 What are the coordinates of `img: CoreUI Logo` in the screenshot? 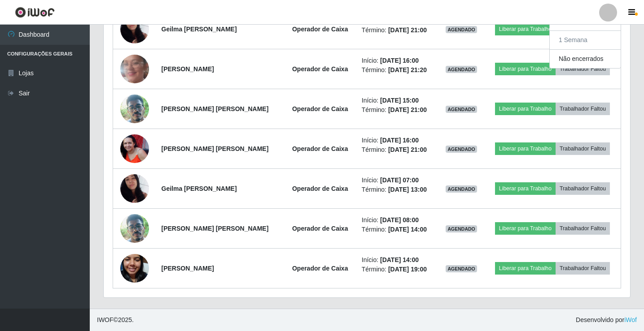 It's located at (34, 12).